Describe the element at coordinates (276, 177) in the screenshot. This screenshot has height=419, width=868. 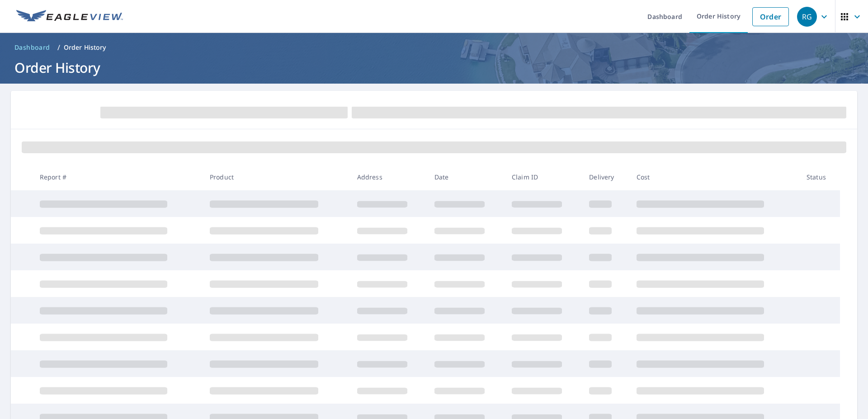
I see `th: Product` at that location.